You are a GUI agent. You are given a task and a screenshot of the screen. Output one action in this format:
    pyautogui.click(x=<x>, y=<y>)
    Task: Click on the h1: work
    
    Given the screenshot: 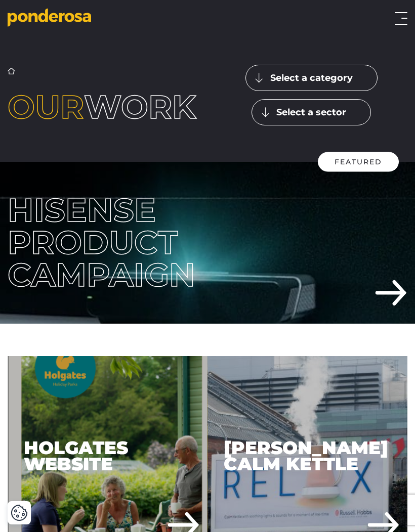 What is the action you would take?
    pyautogui.click(x=104, y=108)
    